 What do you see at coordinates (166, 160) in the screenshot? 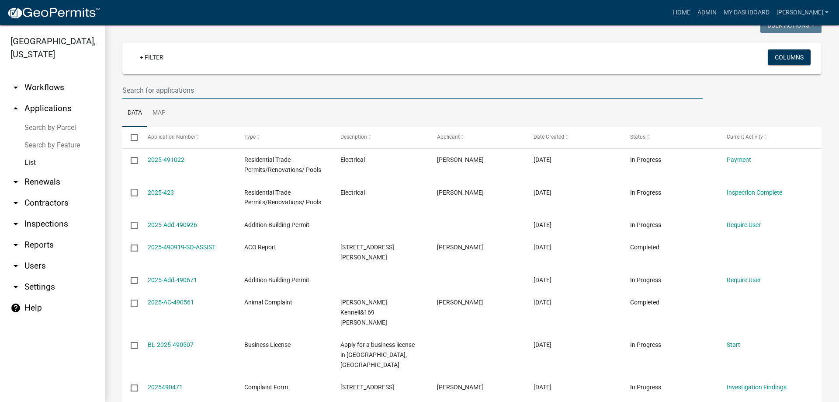
I see `a: 2025-491022` at bounding box center [166, 160].